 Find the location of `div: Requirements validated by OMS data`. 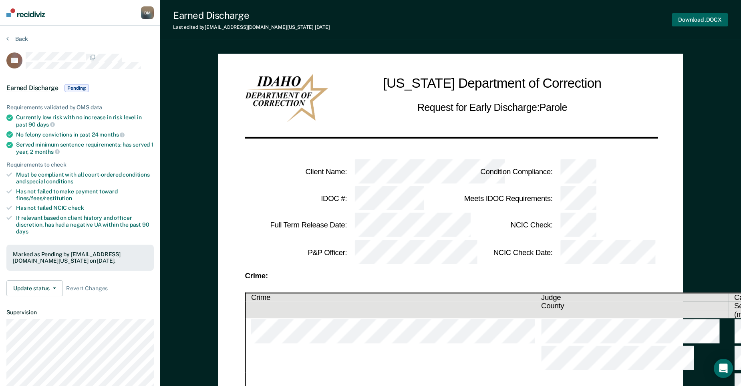

div: Requirements validated by OMS data is located at coordinates (80, 107).